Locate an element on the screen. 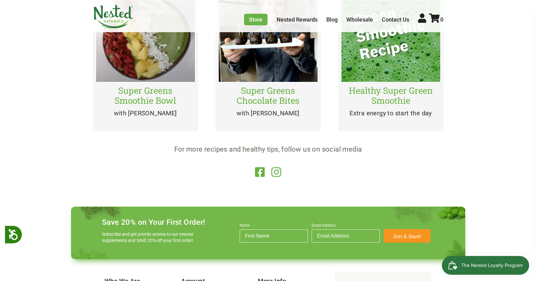 The width and height of the screenshot is (536, 281). a: Nested Rewards is located at coordinates (297, 19).